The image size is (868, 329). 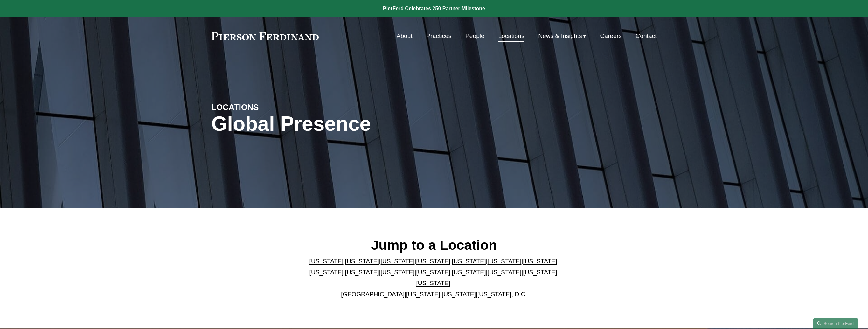 What do you see at coordinates (611, 36) in the screenshot?
I see `a: Careers` at bounding box center [611, 36].